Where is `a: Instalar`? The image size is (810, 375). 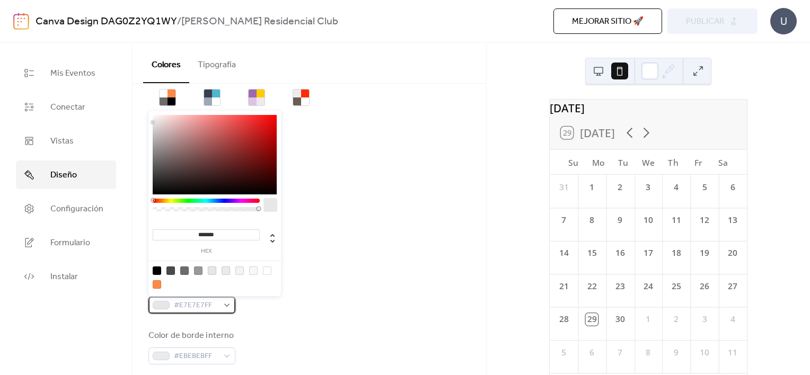 a: Instalar is located at coordinates (66, 277).